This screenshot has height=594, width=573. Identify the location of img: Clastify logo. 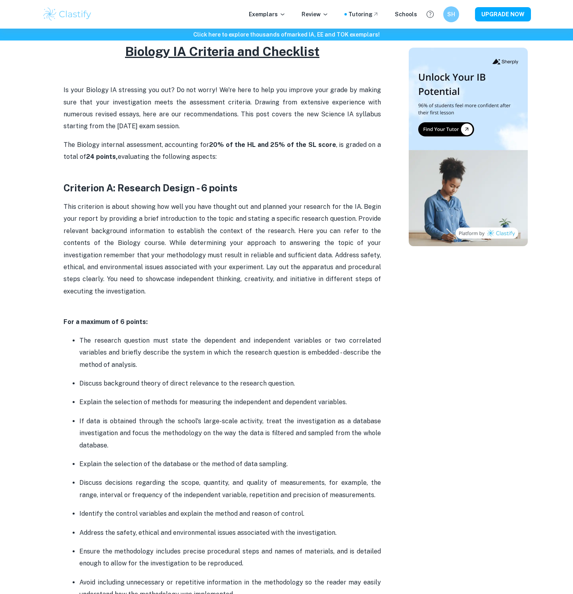
(67, 14).